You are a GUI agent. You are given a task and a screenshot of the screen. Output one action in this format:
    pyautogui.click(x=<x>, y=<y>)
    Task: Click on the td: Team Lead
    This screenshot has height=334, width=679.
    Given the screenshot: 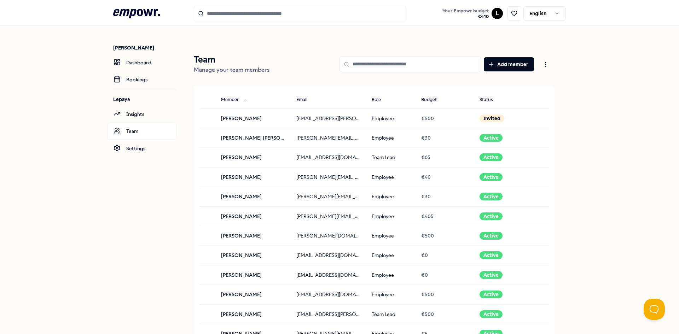 What is the action you would take?
    pyautogui.click(x=391, y=157)
    